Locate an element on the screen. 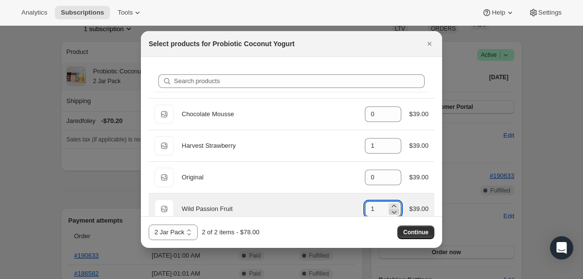 Image resolution: width=583 pixels, height=279 pixels. button: Close is located at coordinates (430, 44).